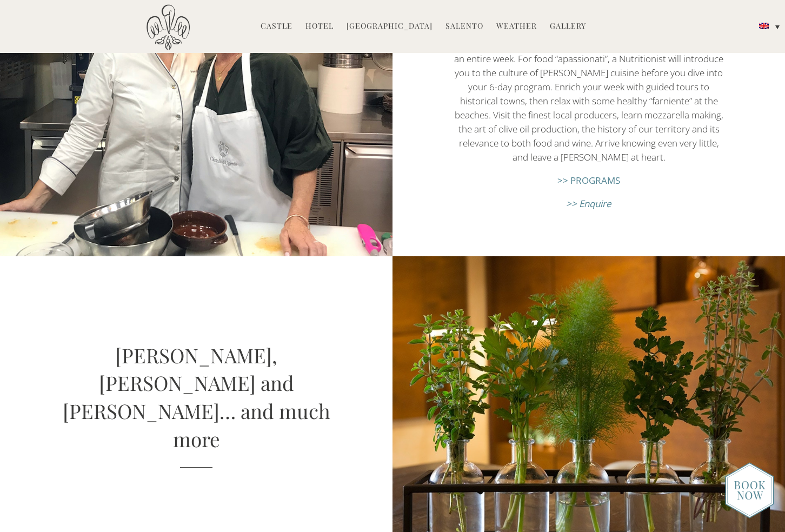  I want to click on img: Castello di Ugento, so click(168, 27).